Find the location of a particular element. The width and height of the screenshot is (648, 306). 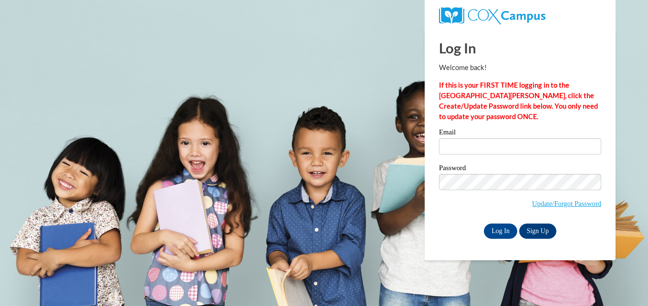

a: Update/Forgot Password is located at coordinates (566, 204).